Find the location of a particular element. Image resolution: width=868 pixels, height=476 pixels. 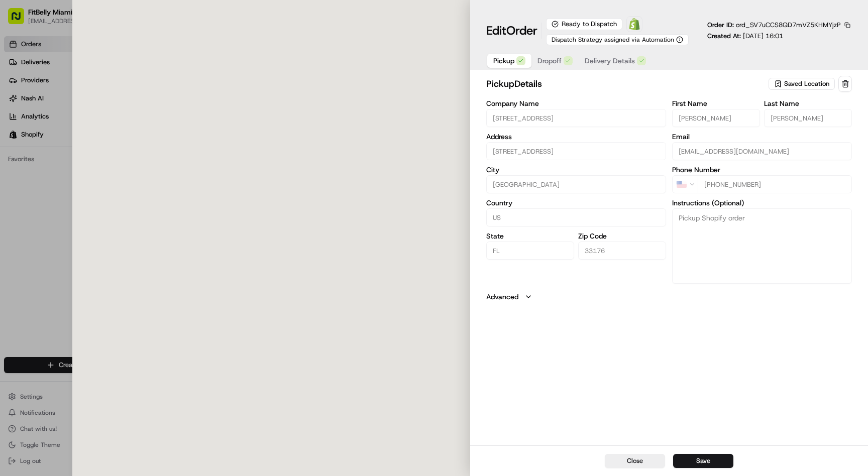

a: 📗Knowledge Base is located at coordinates (43, 229).